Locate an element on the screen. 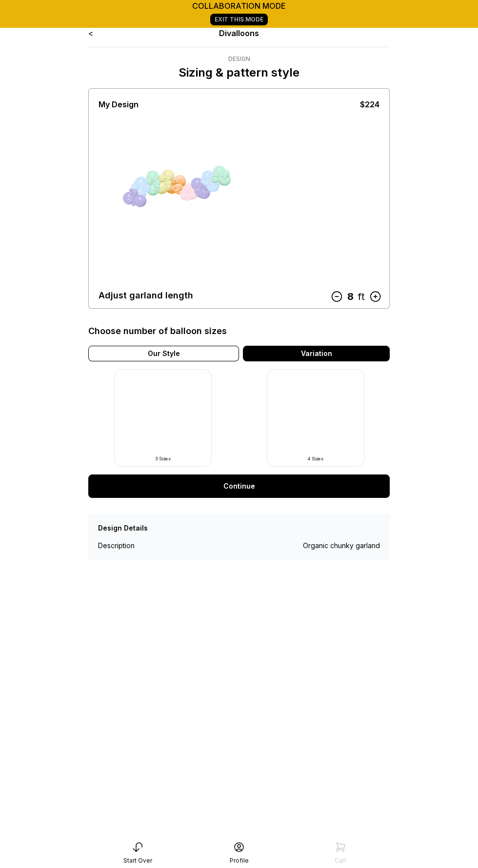 The height and width of the screenshot is (868, 478). div: 3 Sizes is located at coordinates (163, 459).